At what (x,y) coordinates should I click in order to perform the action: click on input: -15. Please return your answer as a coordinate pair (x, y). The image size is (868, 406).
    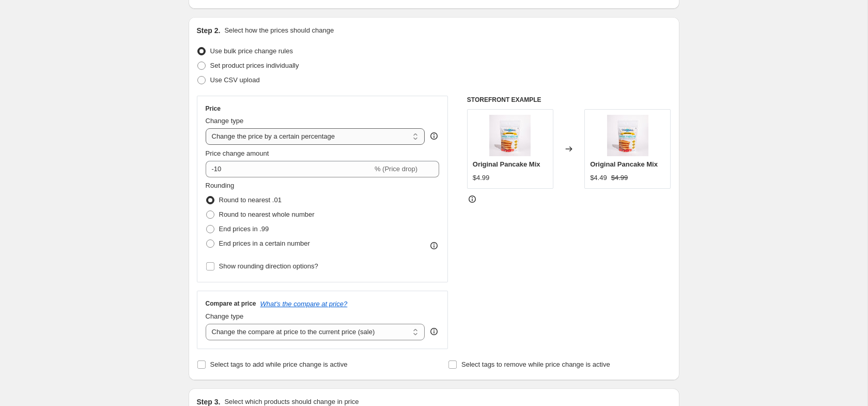
    Looking at the image, I should click on (289, 169).